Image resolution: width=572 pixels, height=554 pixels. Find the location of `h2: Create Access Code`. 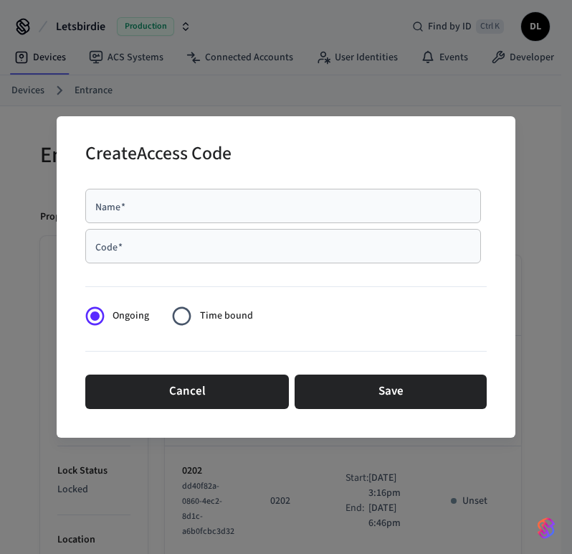

h2: Create Access Code is located at coordinates (158, 155).